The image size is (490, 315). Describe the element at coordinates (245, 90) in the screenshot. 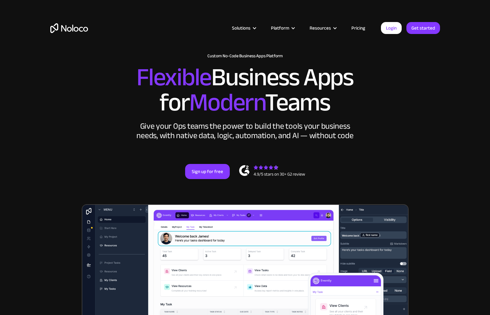

I see `h2: Business Apps for Teams` at that location.